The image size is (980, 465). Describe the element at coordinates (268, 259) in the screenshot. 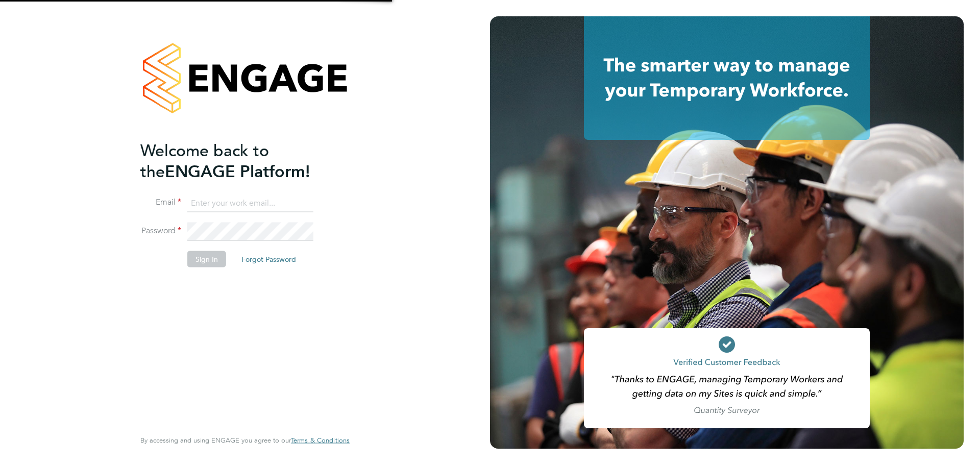

I see `button: Forgot Password` at that location.